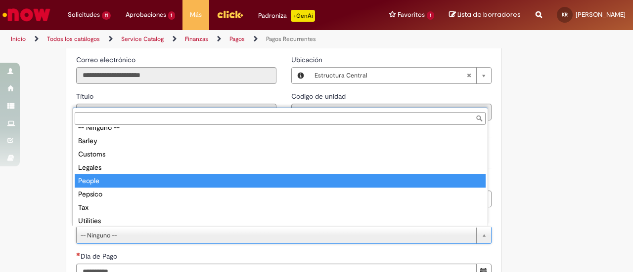 The width and height of the screenshot is (633, 272). I want to click on div: People, so click(280, 181).